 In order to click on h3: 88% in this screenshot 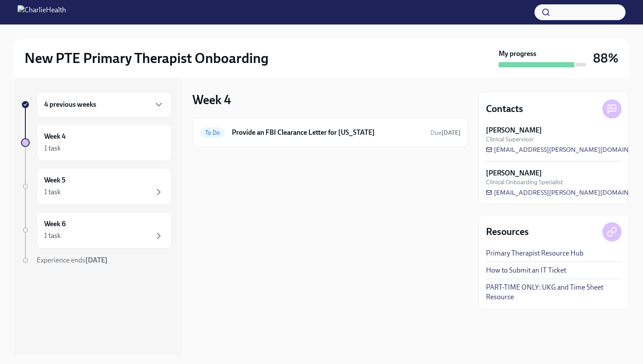, I will do `click(606, 58)`.